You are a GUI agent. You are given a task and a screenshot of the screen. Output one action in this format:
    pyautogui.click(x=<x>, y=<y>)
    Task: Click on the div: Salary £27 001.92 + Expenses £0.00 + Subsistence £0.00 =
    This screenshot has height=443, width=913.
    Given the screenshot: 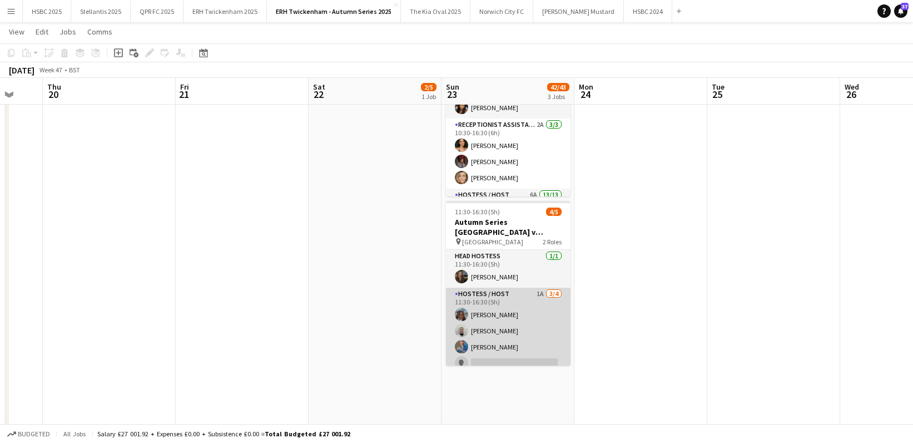 What is the action you would take?
    pyautogui.click(x=224, y=433)
    